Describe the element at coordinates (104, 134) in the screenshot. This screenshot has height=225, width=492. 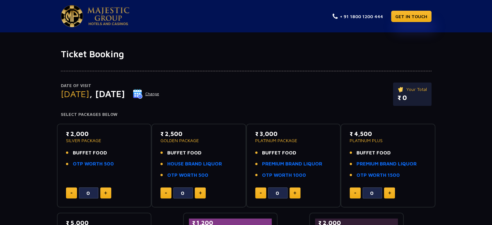
I see `p: ₹ 2,000` at that location.